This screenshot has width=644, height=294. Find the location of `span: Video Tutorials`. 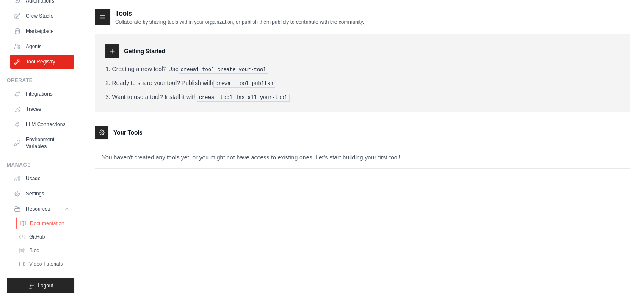

span: Video Tutorials is located at coordinates (45, 264).